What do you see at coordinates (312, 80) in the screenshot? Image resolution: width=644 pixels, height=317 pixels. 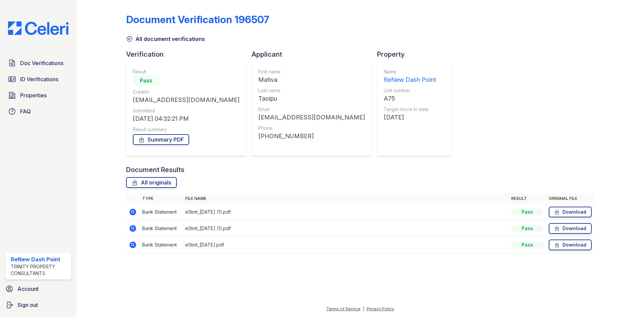 I see `div: Mativa` at bounding box center [312, 80].